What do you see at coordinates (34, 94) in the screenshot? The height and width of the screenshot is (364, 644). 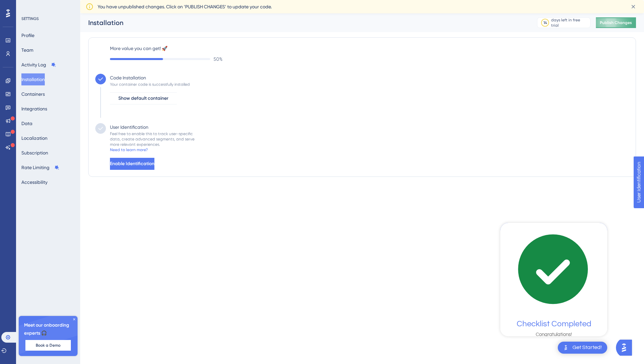 I see `button: Containers` at bounding box center [34, 94].